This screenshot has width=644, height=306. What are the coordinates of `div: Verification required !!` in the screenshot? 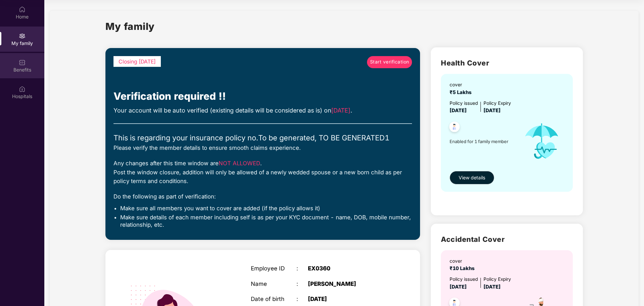 It's located at (262, 96).